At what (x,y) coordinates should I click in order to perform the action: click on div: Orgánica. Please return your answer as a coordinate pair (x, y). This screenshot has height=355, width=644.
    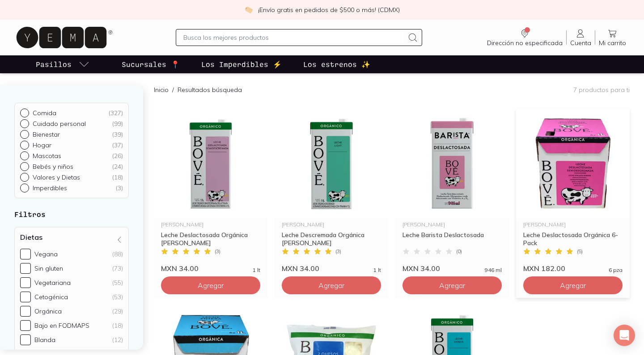
    Looking at the image, I should click on (48, 311).